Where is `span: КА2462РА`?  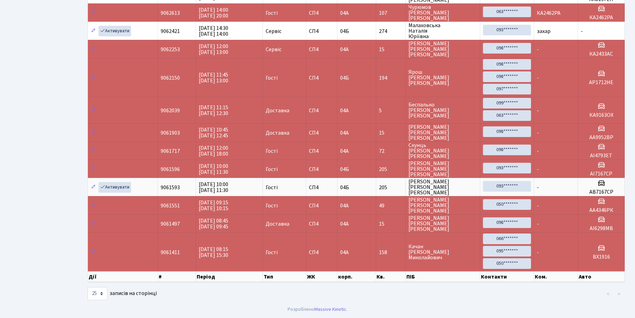 span: КА2462РА is located at coordinates (549, 13).